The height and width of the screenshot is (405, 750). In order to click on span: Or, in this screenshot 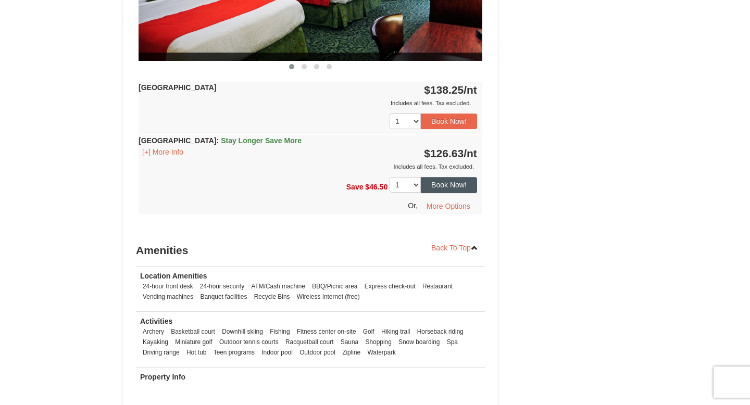, I will do `click(412, 205)`.